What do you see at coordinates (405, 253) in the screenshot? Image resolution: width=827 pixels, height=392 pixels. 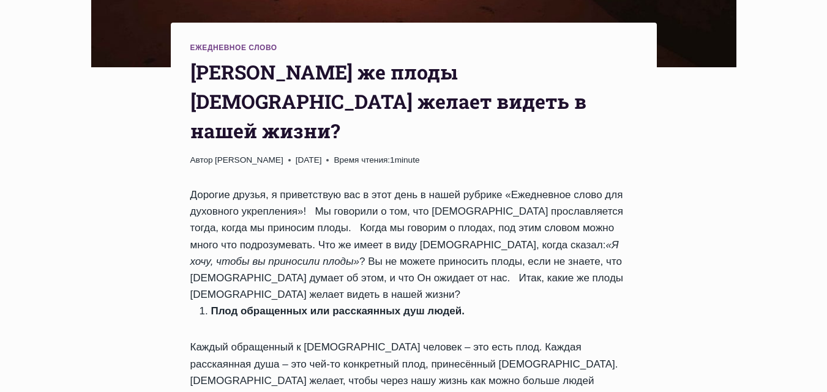 I see `em: «Я хочу, чтобы вы приносили плоды»` at bounding box center [405, 253].